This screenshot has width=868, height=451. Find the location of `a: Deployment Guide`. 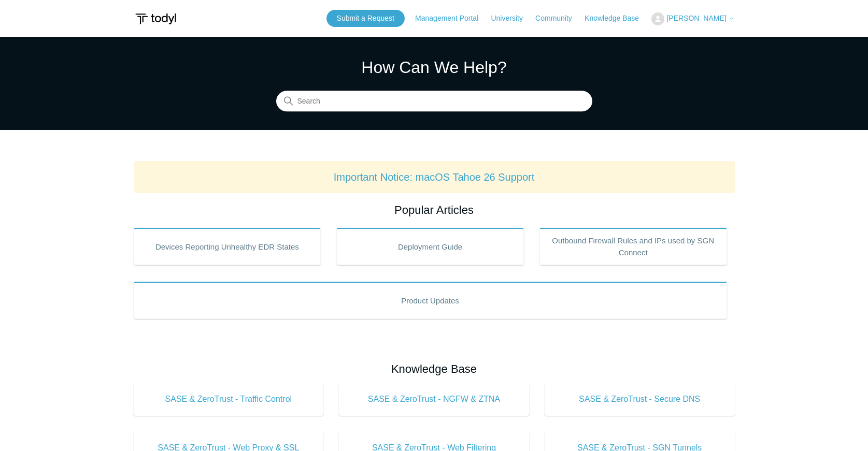

a: Deployment Guide is located at coordinates (430, 247).